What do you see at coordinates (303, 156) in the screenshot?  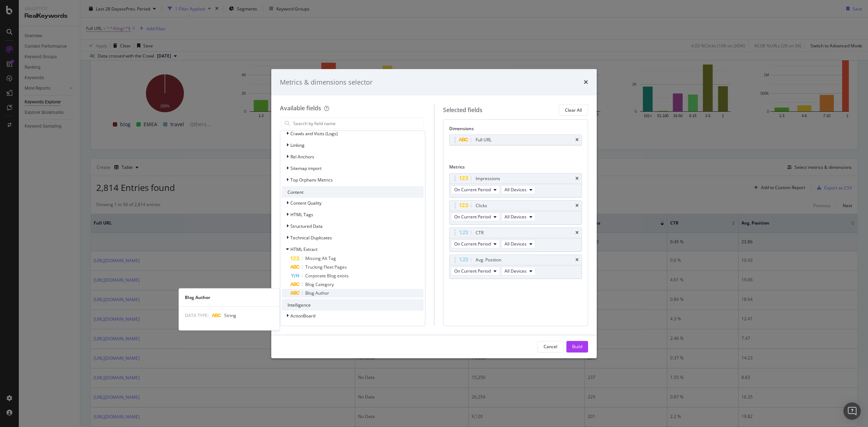 I see `span: Rel Anchors` at bounding box center [303, 156].